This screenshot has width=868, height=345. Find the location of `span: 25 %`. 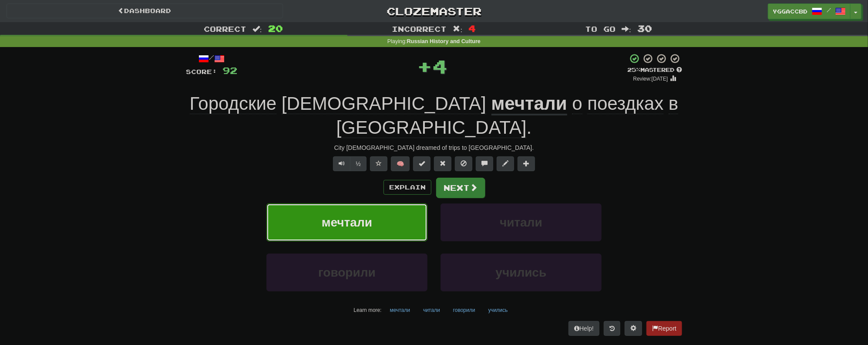

span: 25 % is located at coordinates (634, 70).